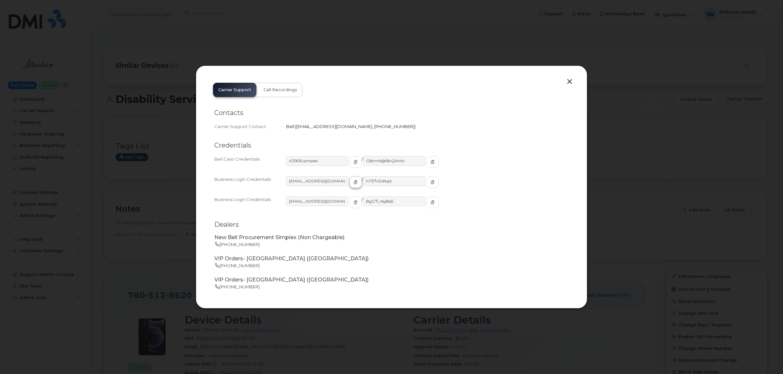  Describe the element at coordinates (391, 225) in the screenshot. I see `h2: Dealers` at that location.